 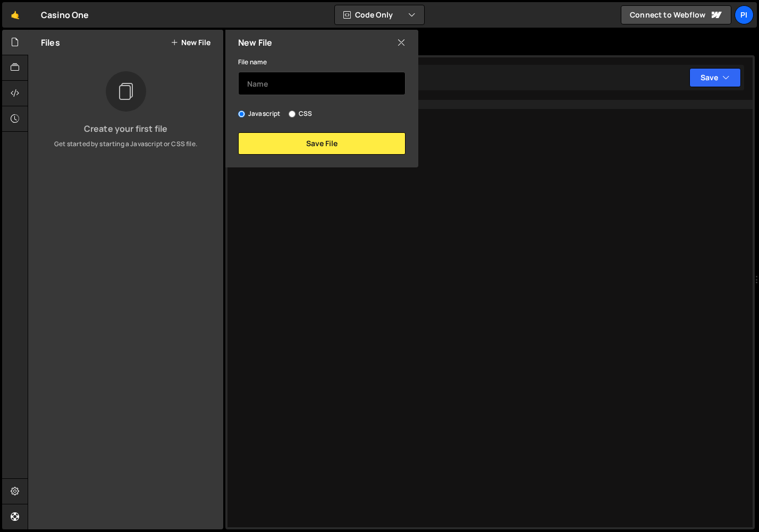 What do you see at coordinates (125, 144) in the screenshot?
I see `p: Get started by starting a Javascript or CSS file.` at bounding box center [125, 144].